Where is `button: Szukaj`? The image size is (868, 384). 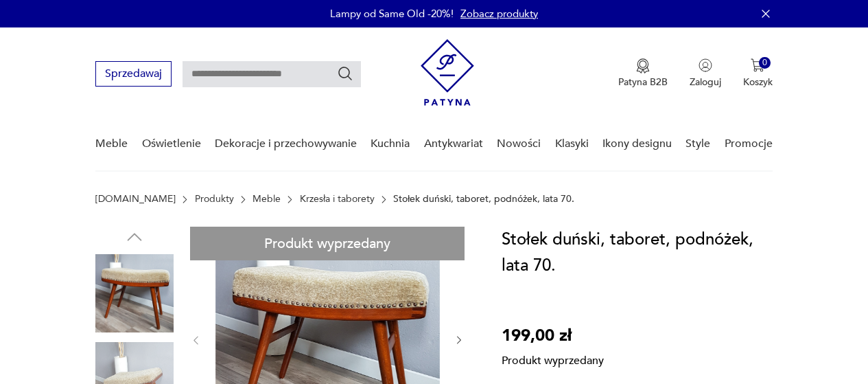
button: Szukaj is located at coordinates (345, 73).